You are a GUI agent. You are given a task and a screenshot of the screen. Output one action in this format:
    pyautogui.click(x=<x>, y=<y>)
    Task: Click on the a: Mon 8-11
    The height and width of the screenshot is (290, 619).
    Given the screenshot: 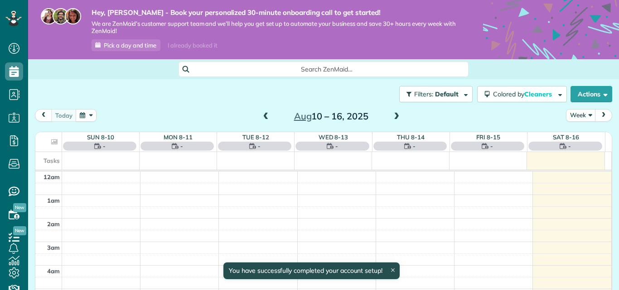 What is the action you would take?
    pyautogui.click(x=178, y=137)
    